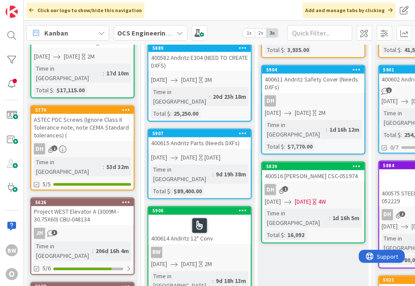  Describe the element at coordinates (85, 10) in the screenshot. I see `div: Click our logo to show/hide this navigation` at that location.